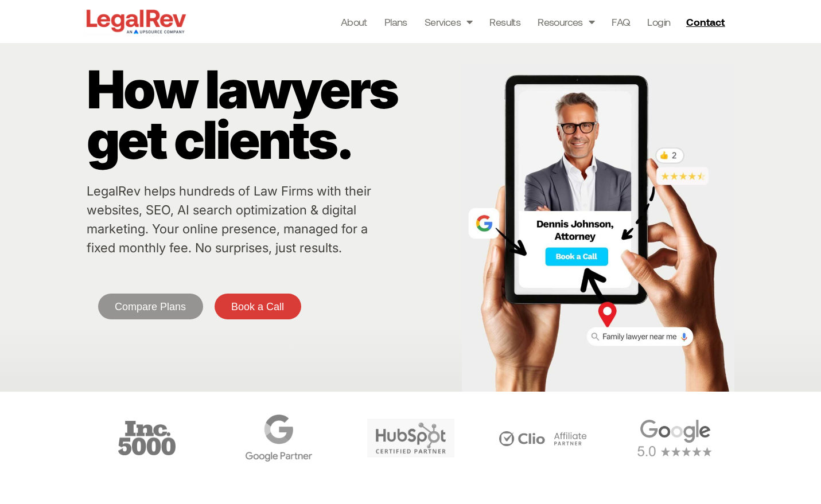  Describe the element at coordinates (272, 115) in the screenshot. I see `p: How lawyers get clients.` at that location.